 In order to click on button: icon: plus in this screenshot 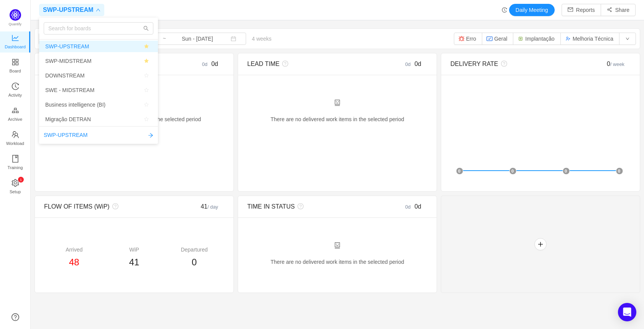, I will do `click(541, 245)`.